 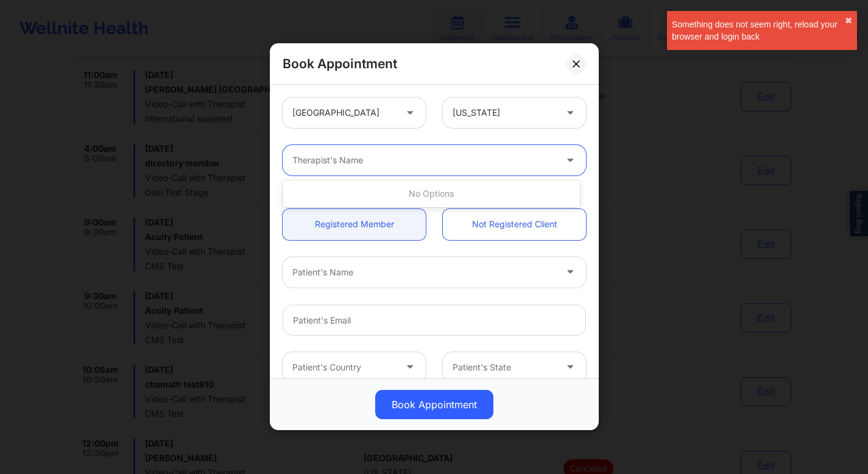 I want to click on h2: Book Appointment, so click(x=340, y=64).